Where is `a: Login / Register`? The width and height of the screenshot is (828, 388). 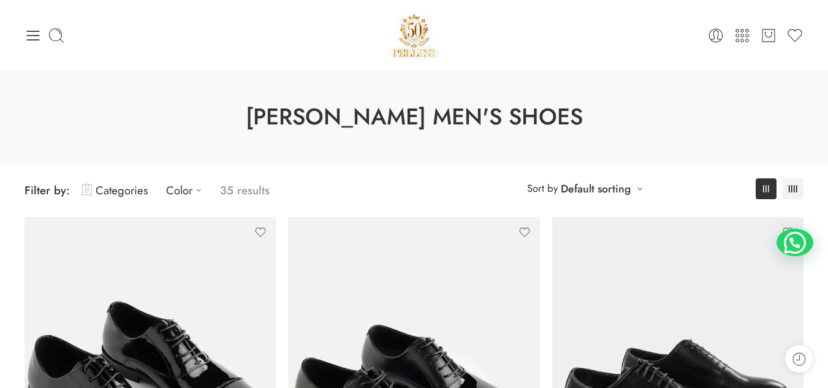 a: Login / Register is located at coordinates (716, 36).